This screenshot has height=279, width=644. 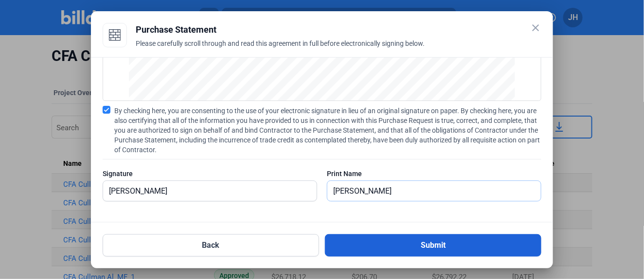 What do you see at coordinates (211, 245) in the screenshot?
I see `button: Back` at bounding box center [211, 245].